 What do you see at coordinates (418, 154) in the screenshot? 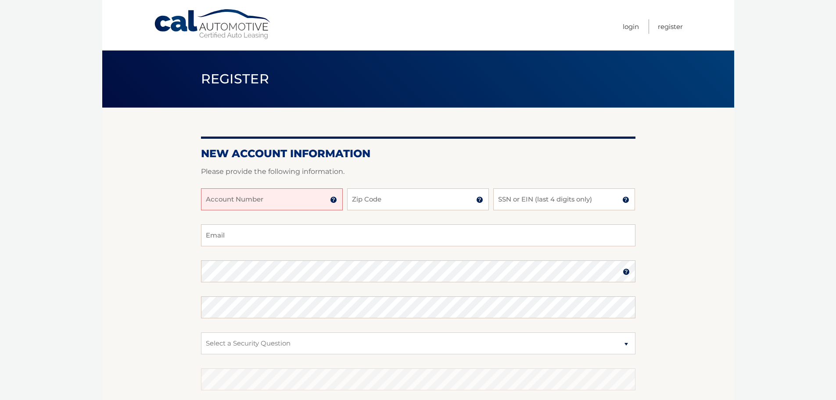
I see `h2: New Account Information` at bounding box center [418, 154].